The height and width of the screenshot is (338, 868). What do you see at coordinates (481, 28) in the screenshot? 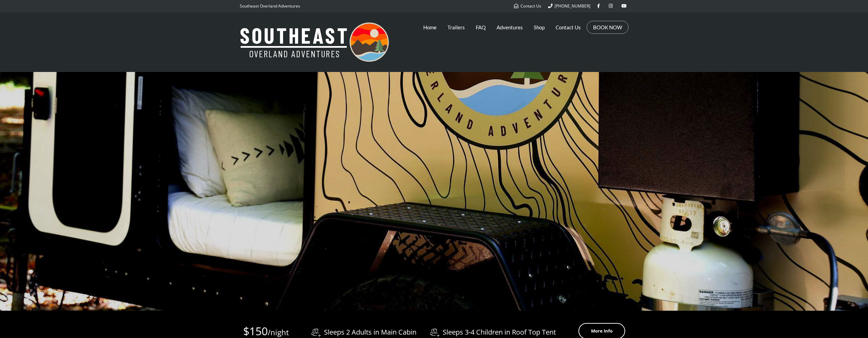
I see `a: FAQ` at bounding box center [481, 28].